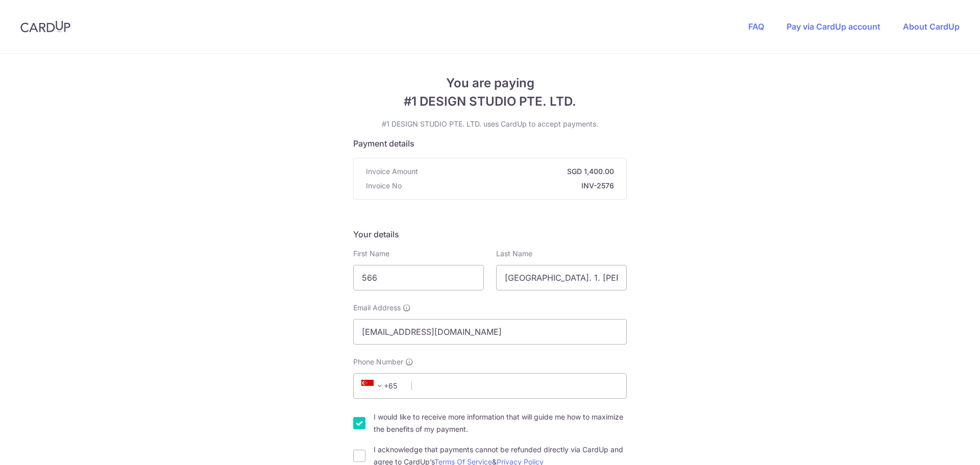  I want to click on strong: SGD 1,400.00, so click(518, 171).